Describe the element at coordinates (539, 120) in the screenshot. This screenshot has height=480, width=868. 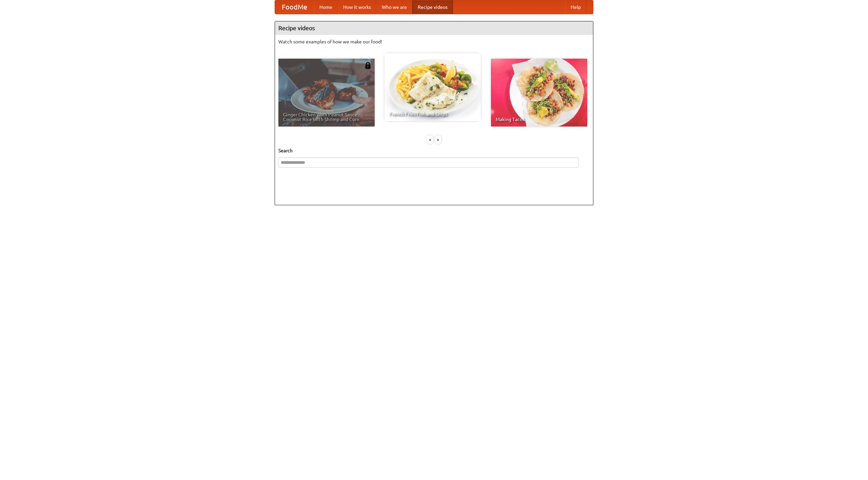
I see `span: Making Tacos` at that location.